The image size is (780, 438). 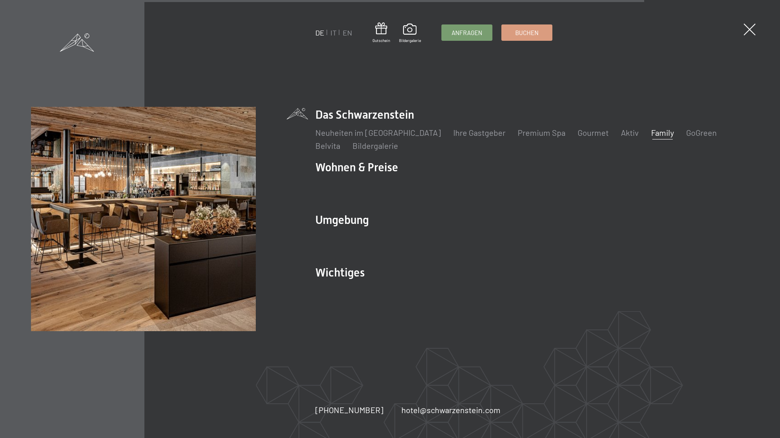 I want to click on a: Gourmet, so click(x=594, y=133).